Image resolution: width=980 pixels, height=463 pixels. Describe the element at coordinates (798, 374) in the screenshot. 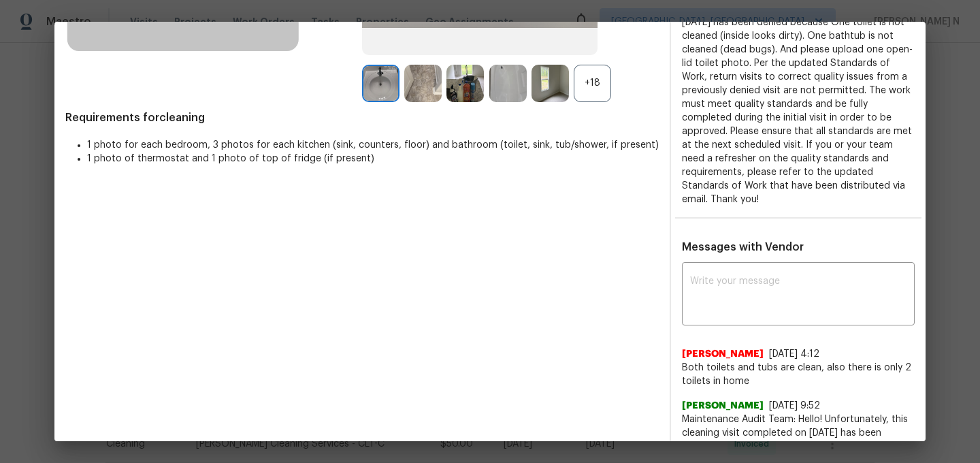

I see `span: Both toilets and tubs are clean, also there is only 2 toilets in home` at that location.